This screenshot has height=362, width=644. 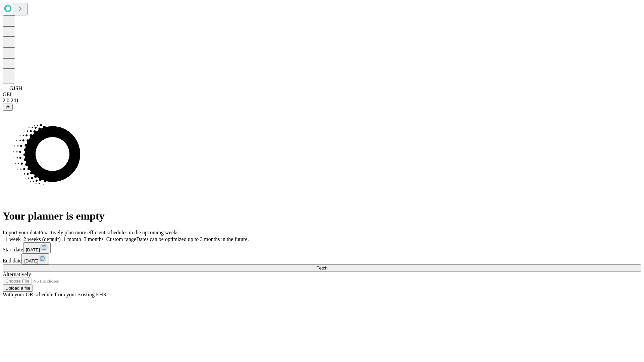 I want to click on div: 2.0.241, so click(x=322, y=101).